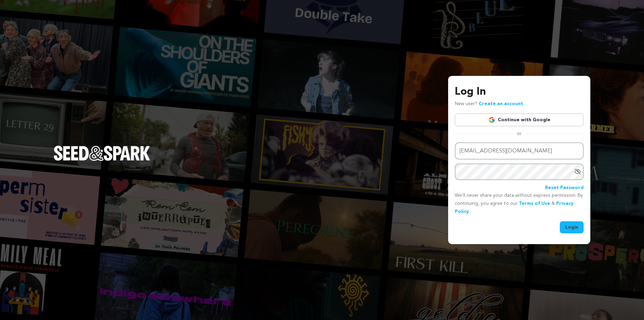  What do you see at coordinates (492, 120) in the screenshot?
I see `img: Google logo` at bounding box center [492, 120].